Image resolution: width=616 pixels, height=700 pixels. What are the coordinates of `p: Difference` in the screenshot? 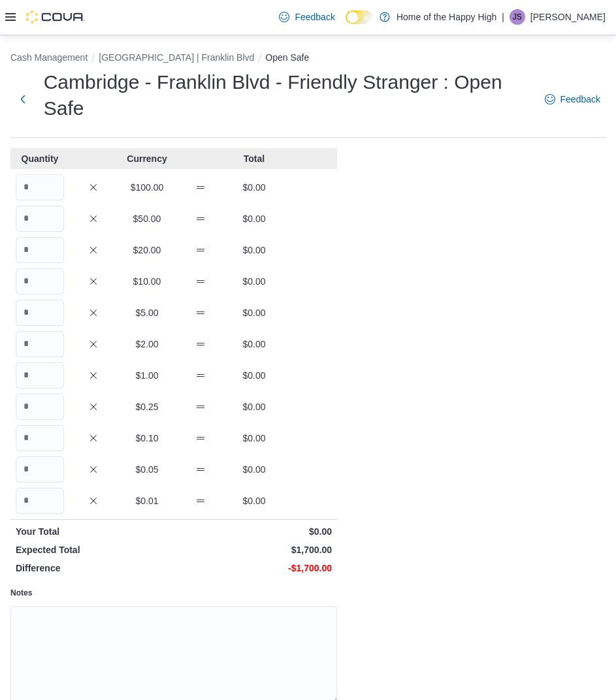 It's located at (94, 567).